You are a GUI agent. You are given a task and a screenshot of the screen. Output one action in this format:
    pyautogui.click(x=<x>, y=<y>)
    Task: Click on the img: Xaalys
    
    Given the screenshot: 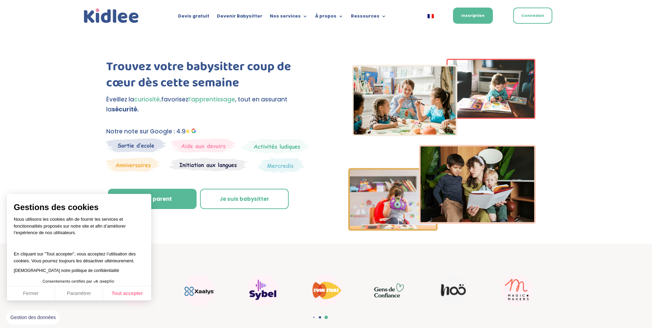 What is the action you would take?
    pyautogui.click(x=199, y=290)
    